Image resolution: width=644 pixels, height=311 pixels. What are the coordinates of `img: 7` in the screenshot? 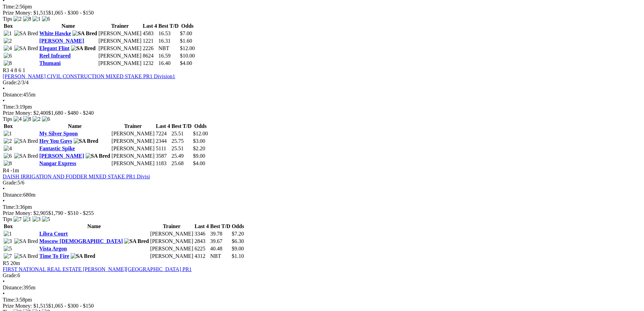 It's located at (8, 256).